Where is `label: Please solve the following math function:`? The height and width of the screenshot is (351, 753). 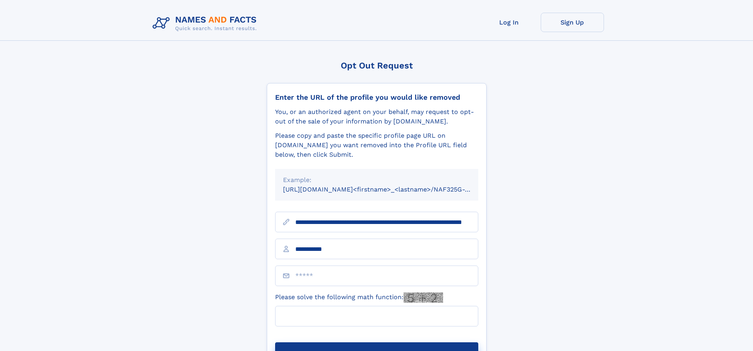
label: Please solve the following math function: is located at coordinates (359, 297).